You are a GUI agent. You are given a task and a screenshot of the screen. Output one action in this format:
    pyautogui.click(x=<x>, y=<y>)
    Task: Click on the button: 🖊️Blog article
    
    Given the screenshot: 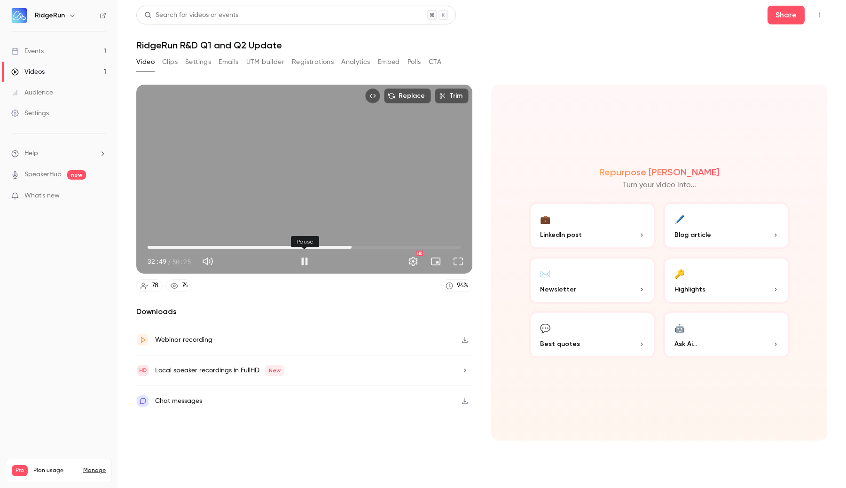 What is the action you would take?
    pyautogui.click(x=726, y=226)
    